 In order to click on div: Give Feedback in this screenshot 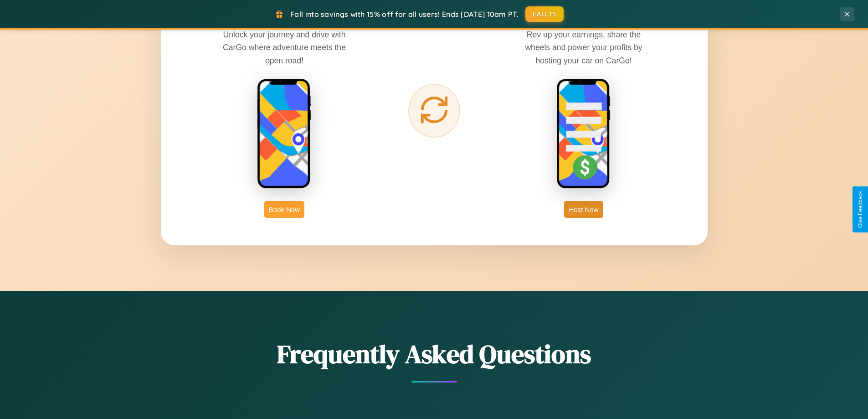, I will do `click(861, 210)`.